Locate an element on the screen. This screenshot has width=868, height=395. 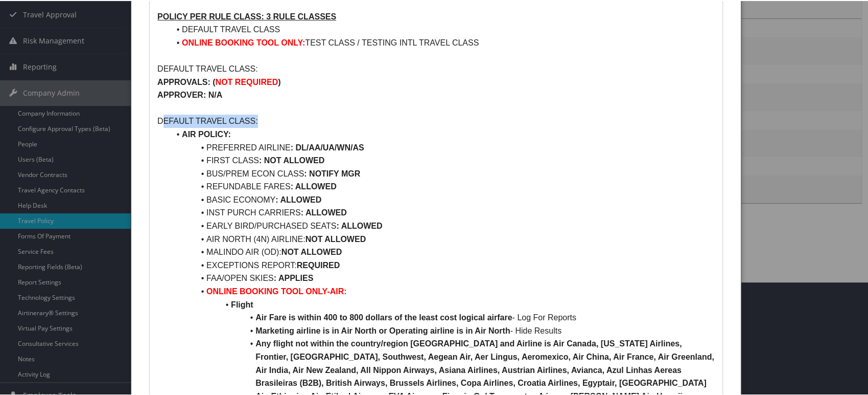
u: POLICY PER RULE CLASS: 3 RULE CLASSES is located at coordinates (247, 16).